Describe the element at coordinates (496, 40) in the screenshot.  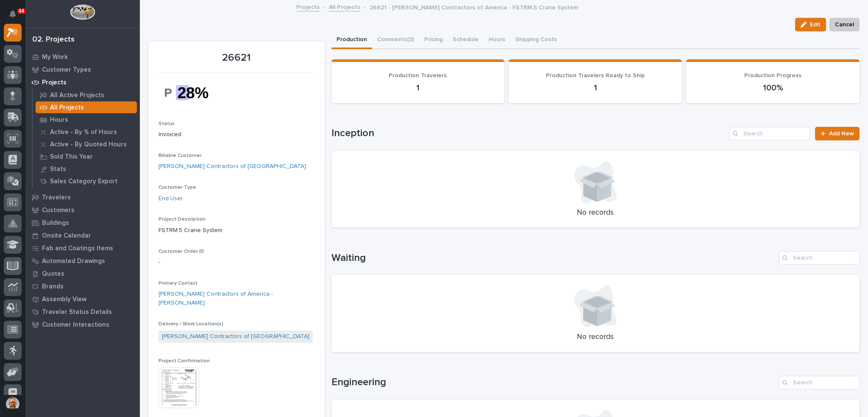
I see `button: Hours` at that location.